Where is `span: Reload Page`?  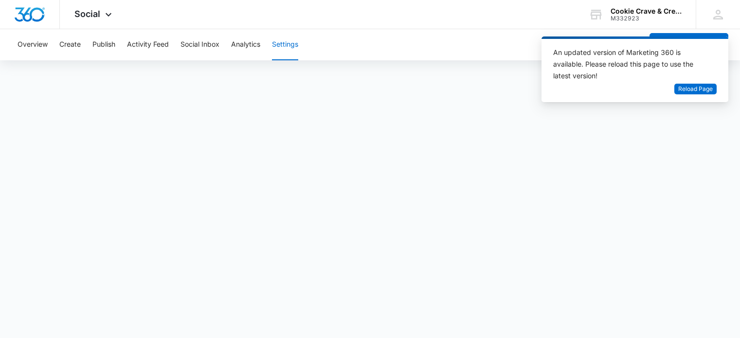
span: Reload Page is located at coordinates (695, 89).